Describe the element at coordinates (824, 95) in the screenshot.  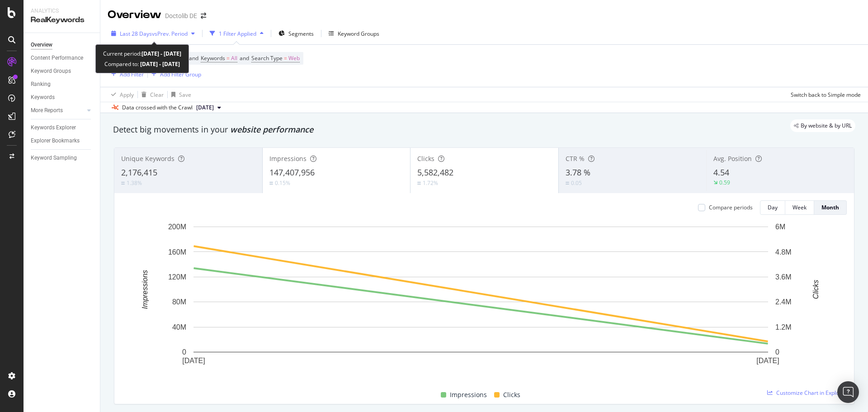
I see `button: Switch back to Simple mode` at that location.